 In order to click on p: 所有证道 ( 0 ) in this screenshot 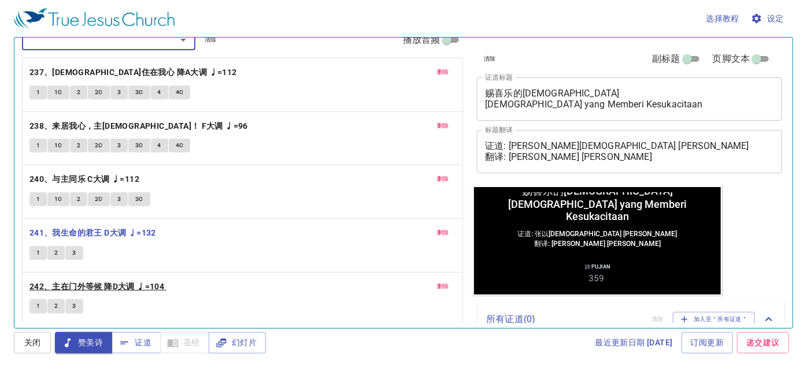, I will do `click(564, 320)`.